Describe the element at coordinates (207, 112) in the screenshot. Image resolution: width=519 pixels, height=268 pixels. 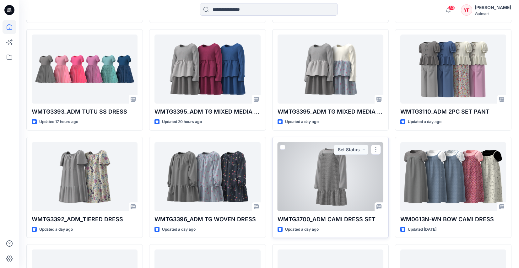
I see `p: WMTG3395_ADM TG MIXED MEDIA W. RUFFLE HEADER DRESS` at that location.